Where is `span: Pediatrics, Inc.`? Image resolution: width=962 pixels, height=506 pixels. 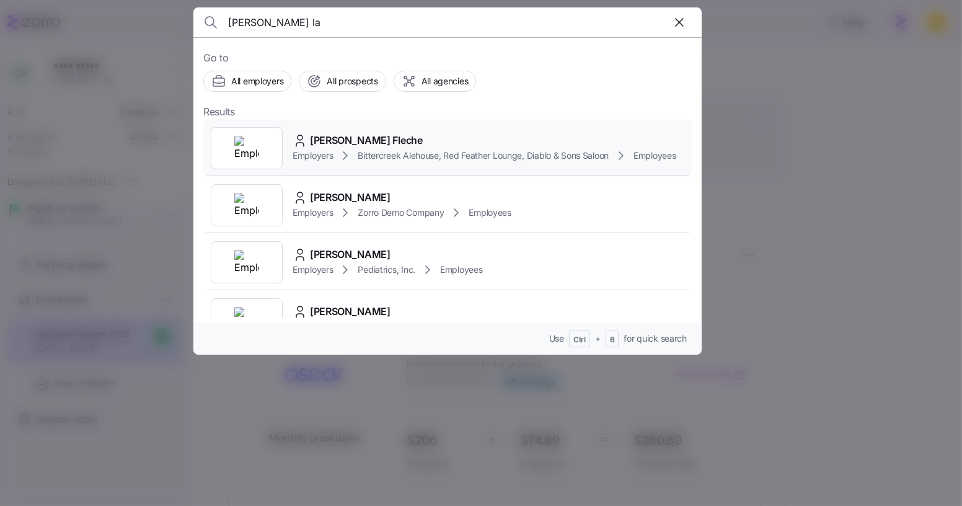 span: Pediatrics, Inc. is located at coordinates (386, 270).